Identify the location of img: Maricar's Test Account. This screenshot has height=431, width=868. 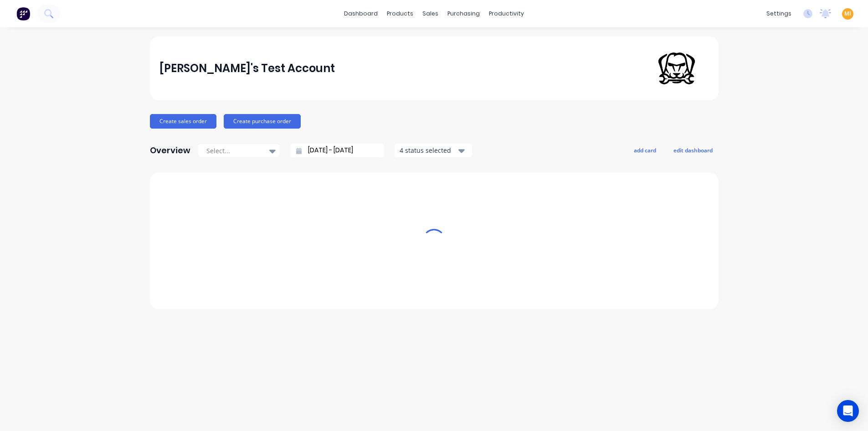
(677, 69).